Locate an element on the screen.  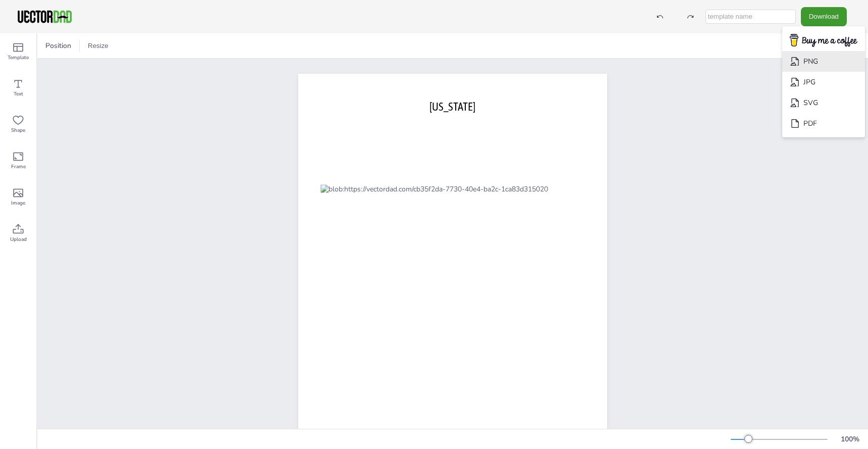
li: PDF is located at coordinates (824, 123).